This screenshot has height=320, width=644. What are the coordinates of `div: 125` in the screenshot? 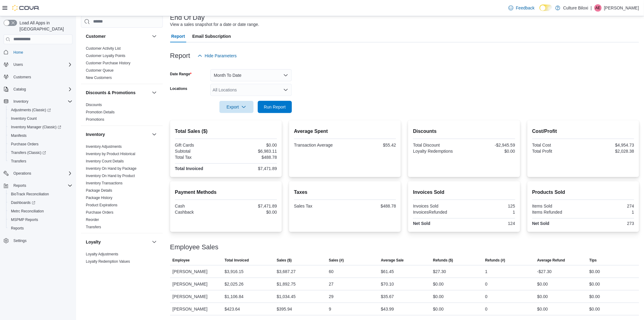 It's located at (490, 206).